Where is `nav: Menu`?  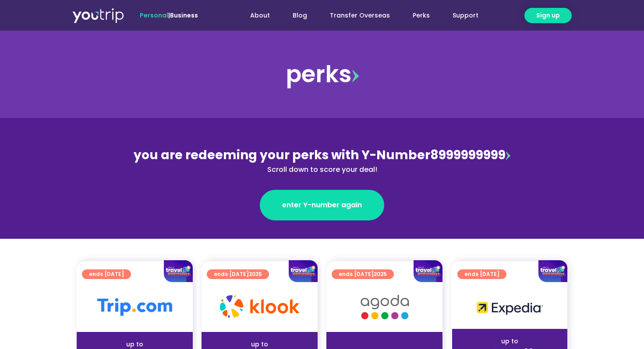 nav: Menu is located at coordinates (356, 15).